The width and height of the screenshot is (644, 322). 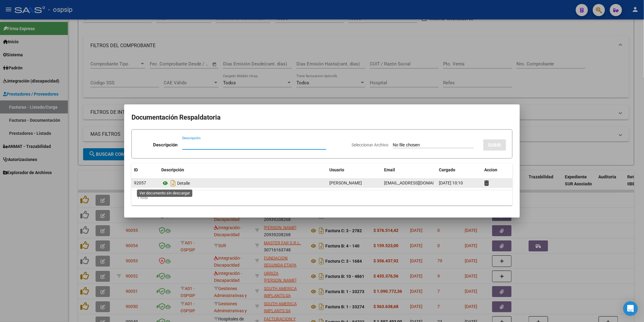 I want to click on button: SUBIR, so click(x=495, y=145).